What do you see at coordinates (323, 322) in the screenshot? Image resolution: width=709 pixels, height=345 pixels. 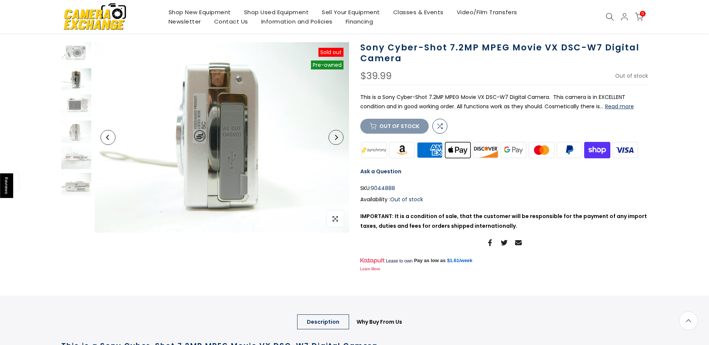 I see `a: Description` at bounding box center [323, 322].